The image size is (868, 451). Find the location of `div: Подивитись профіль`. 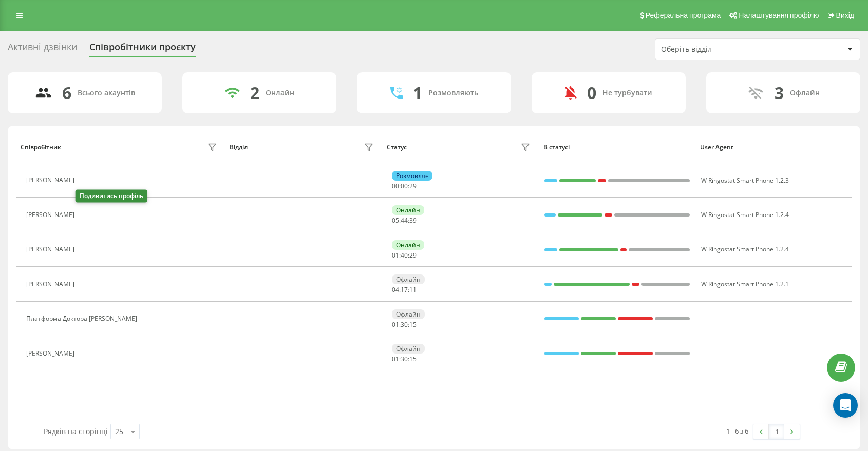

div: Подивитись профіль is located at coordinates (111, 196).